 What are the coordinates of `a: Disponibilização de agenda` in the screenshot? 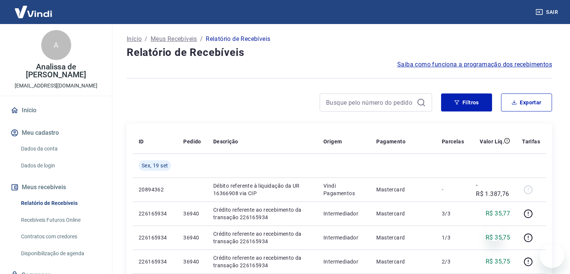 It's located at (60, 253).